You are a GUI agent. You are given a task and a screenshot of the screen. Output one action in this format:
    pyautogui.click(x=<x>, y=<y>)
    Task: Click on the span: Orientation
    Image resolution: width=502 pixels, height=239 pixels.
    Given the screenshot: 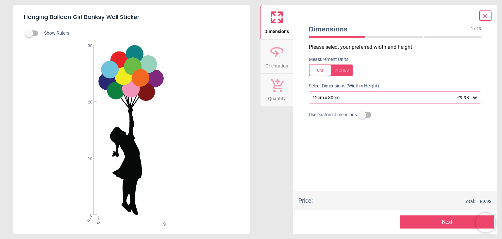 What is the action you would take?
    pyautogui.click(x=277, y=64)
    